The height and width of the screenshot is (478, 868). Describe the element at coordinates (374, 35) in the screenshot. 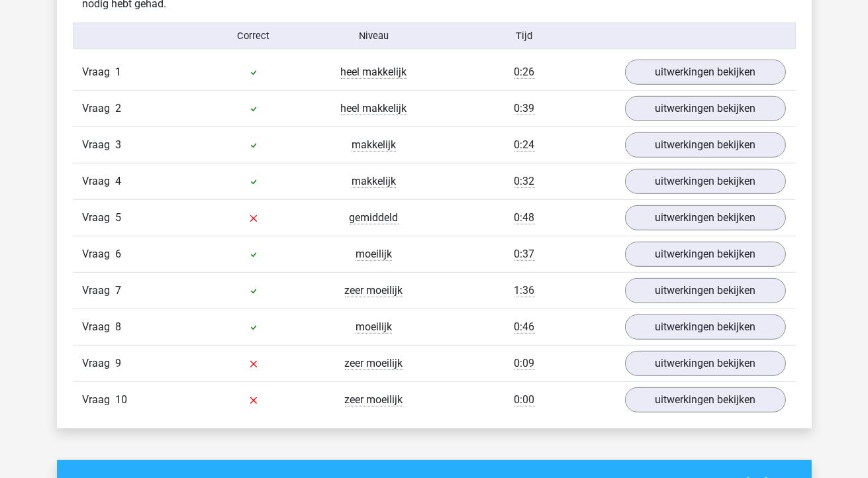

I see `div: Niveau` at that location.